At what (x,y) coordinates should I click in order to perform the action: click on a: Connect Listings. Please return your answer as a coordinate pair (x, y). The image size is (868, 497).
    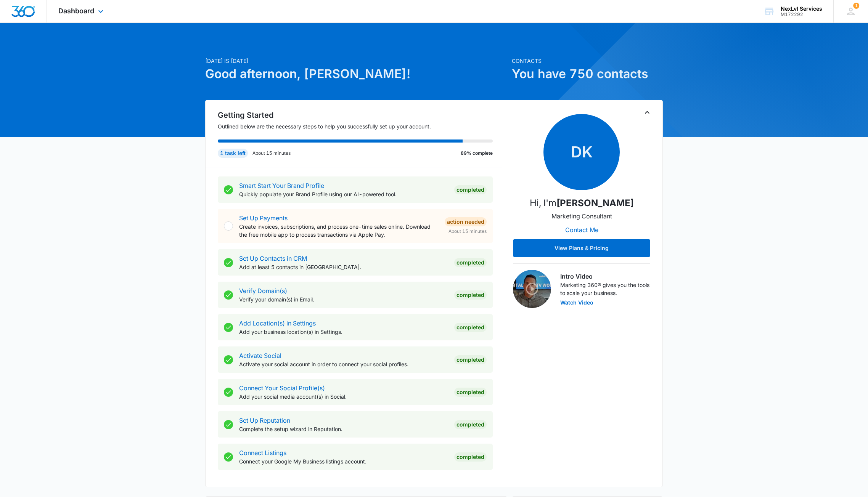
    Looking at the image, I should click on (263, 453).